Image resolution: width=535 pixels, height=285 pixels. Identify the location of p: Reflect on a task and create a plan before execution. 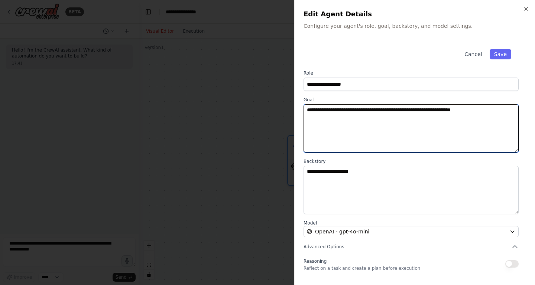
(362, 269).